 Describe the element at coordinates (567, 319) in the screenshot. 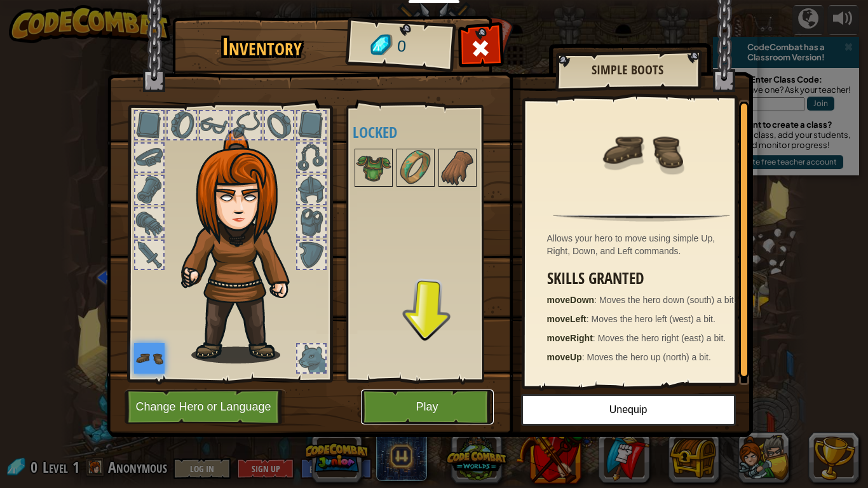

I see `strong: moveLeft` at that location.